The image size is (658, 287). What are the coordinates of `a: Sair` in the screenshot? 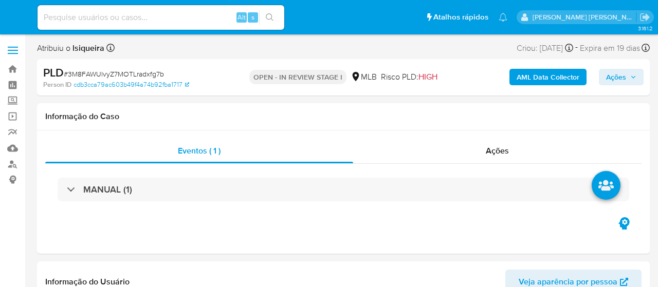 It's located at (645, 17).